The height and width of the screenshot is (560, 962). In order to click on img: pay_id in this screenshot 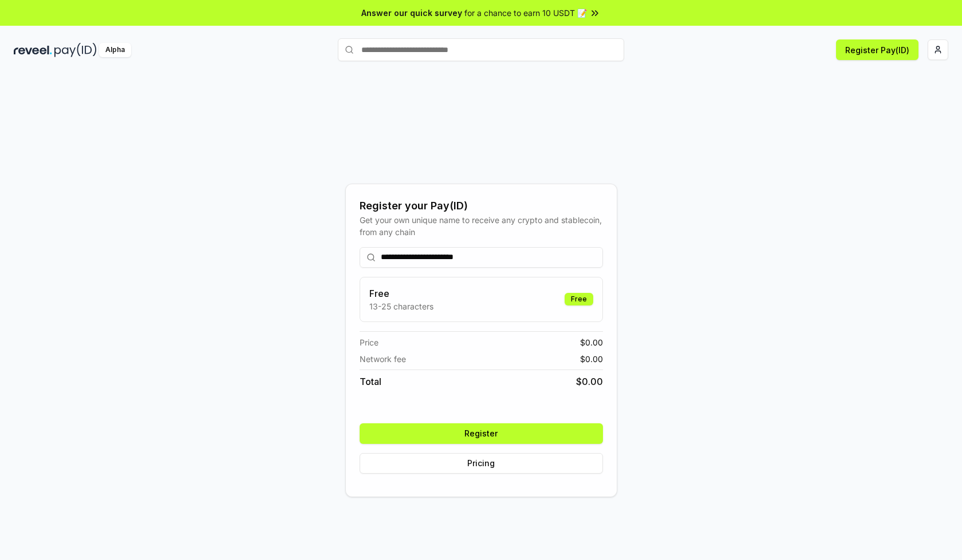, I will do `click(75, 50)`.